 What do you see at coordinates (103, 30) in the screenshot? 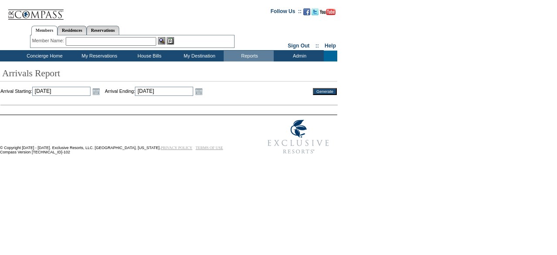
I see `a: Reservations` at bounding box center [103, 30].